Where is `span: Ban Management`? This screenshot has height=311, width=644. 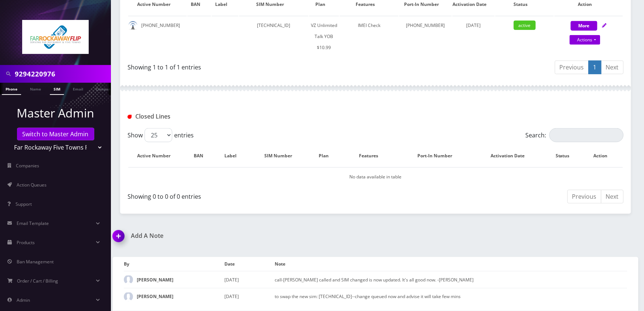 span: Ban Management is located at coordinates (35, 261).